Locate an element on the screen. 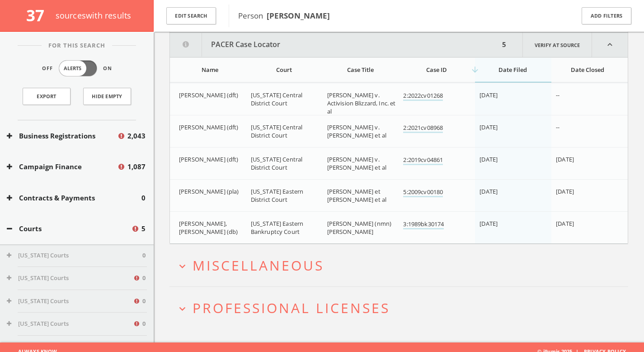 Image resolution: width=644 pixels, height=352 pixels. button: Edit Search is located at coordinates (191, 16).